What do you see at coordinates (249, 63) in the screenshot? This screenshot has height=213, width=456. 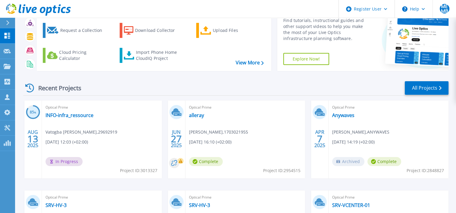 I see `a: View More` at bounding box center [249, 63].